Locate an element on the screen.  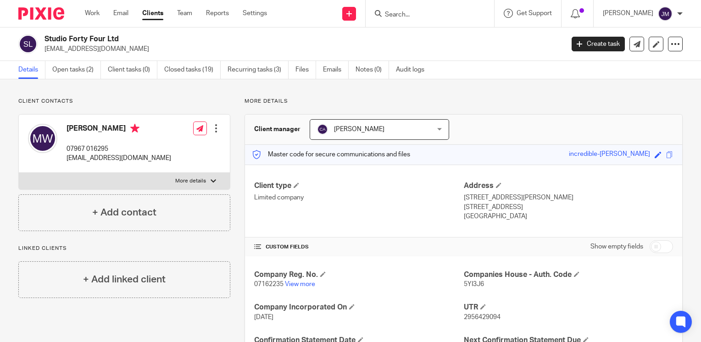
span: 5YI3J6 is located at coordinates (474, 285).